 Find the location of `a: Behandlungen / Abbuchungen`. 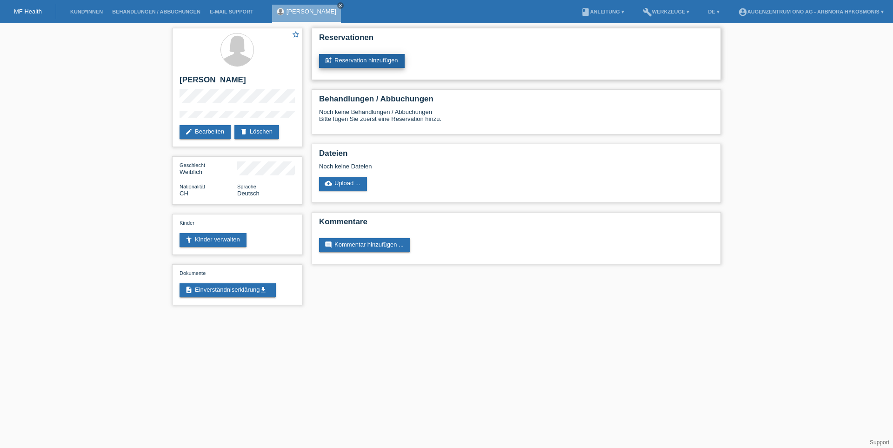

a: Behandlungen / Abbuchungen is located at coordinates (156, 12).